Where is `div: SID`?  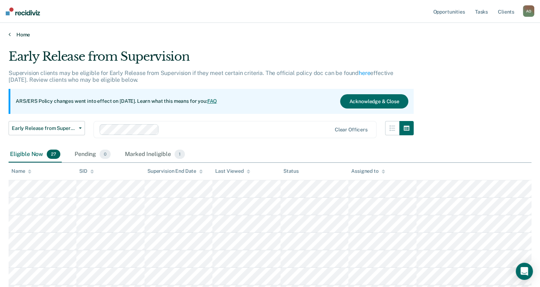
div: SID is located at coordinates (86, 171).